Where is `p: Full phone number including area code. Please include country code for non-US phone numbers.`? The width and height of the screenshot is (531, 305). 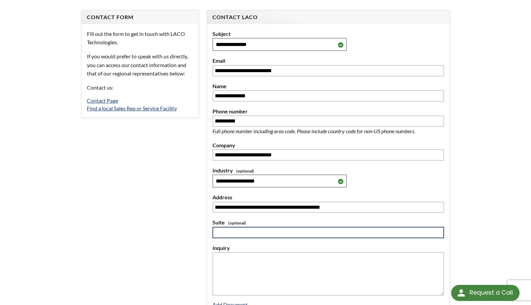
p: Full phone number including area code. Please include country code for non-US phone numbers. is located at coordinates (325, 131).